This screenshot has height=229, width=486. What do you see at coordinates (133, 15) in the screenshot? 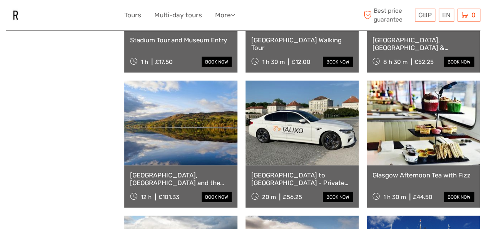
I see `a: Tours` at bounding box center [133, 15].